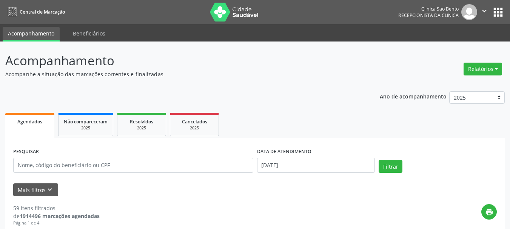 Image resolution: width=510 pixels, height=229 pixels. What do you see at coordinates (56, 223) in the screenshot?
I see `div: Página 1 de 4` at bounding box center [56, 223].